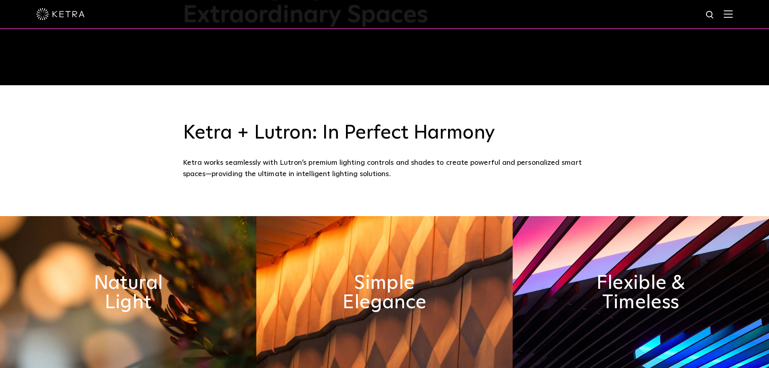 This screenshot has width=769, height=368. What do you see at coordinates (128, 293) in the screenshot?
I see `h2: Natural Light` at bounding box center [128, 293].